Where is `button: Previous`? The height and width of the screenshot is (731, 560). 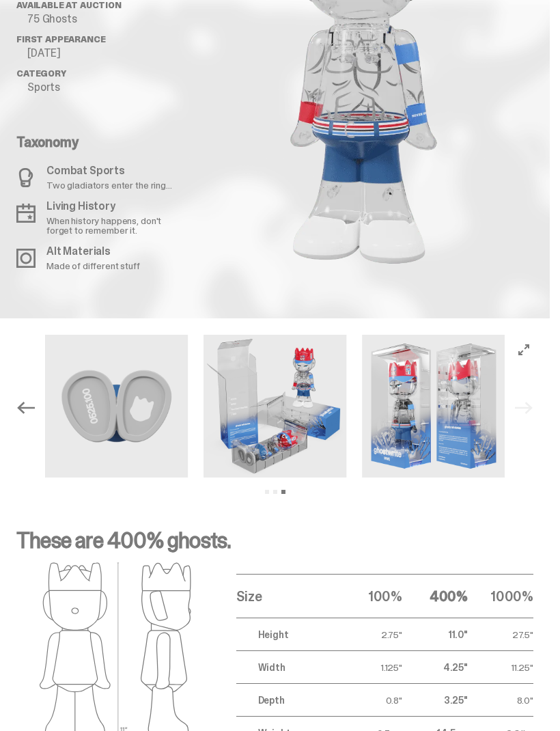 button: Previous is located at coordinates (26, 408).